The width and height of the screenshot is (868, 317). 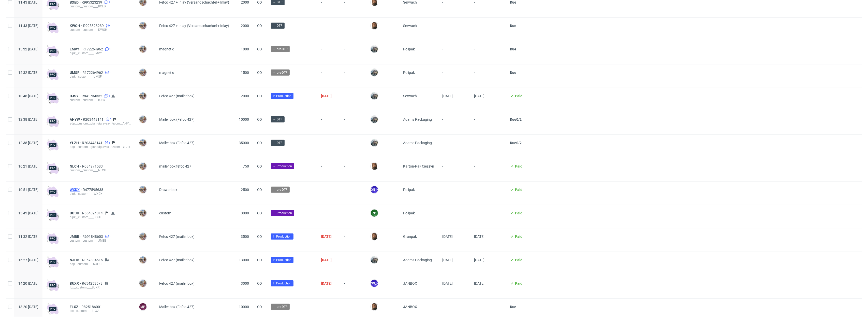 What do you see at coordinates (107, 49) in the screenshot?
I see `a: 1` at bounding box center [107, 49].